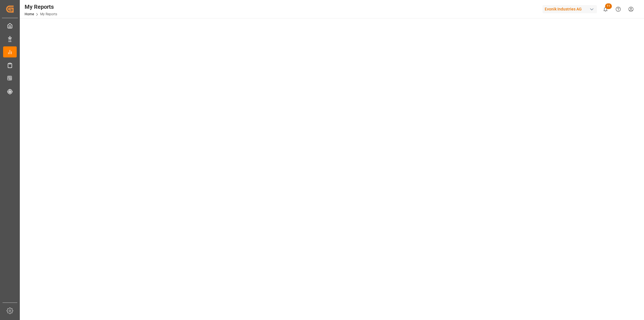  Describe the element at coordinates (29, 14) in the screenshot. I see `a: Home` at that location.